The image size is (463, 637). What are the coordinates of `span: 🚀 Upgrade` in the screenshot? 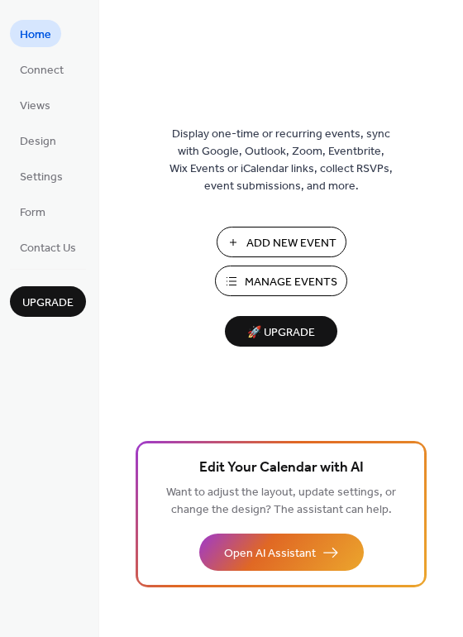 It's located at (281, 332).